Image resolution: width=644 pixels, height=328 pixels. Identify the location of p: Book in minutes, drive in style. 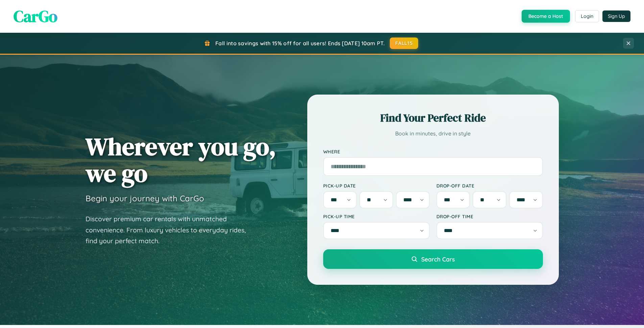
(433, 134).